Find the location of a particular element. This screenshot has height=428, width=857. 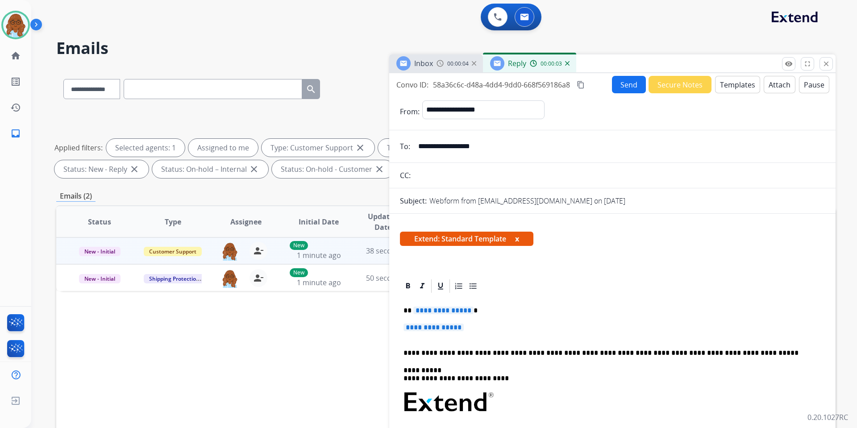

div: Status: On-hold - Customer is located at coordinates (333, 169).